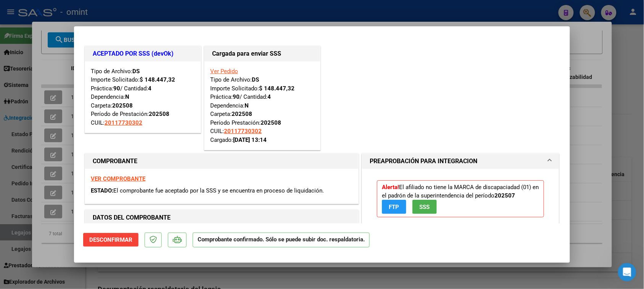  Describe the element at coordinates (102, 191) in the screenshot. I see `span: ESTADO:` at that location.